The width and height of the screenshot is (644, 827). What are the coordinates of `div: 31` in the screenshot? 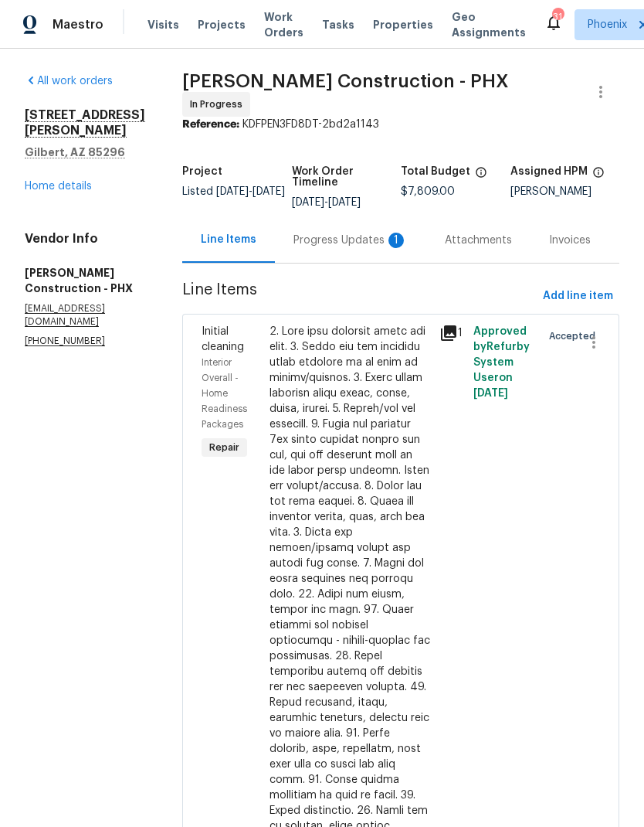 It's located at (558, 17).